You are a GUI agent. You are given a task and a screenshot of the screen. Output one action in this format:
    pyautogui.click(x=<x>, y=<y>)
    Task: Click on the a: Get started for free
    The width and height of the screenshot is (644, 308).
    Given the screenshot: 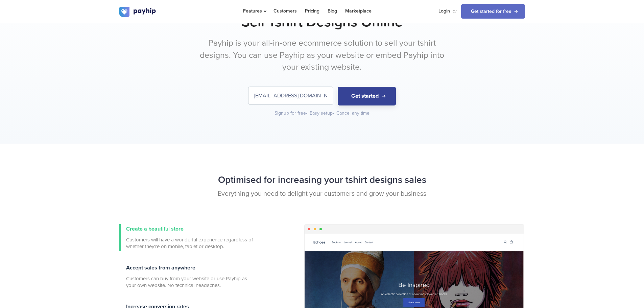 What is the action you would take?
    pyautogui.click(x=493, y=11)
    